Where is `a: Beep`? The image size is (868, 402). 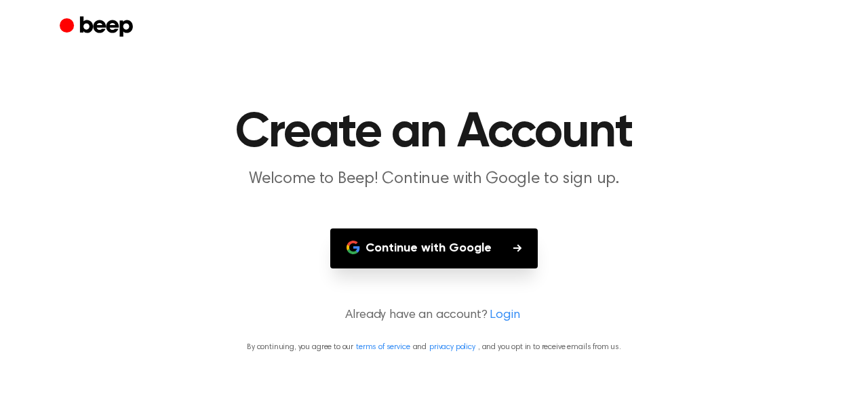
a: Beep is located at coordinates (97, 27).